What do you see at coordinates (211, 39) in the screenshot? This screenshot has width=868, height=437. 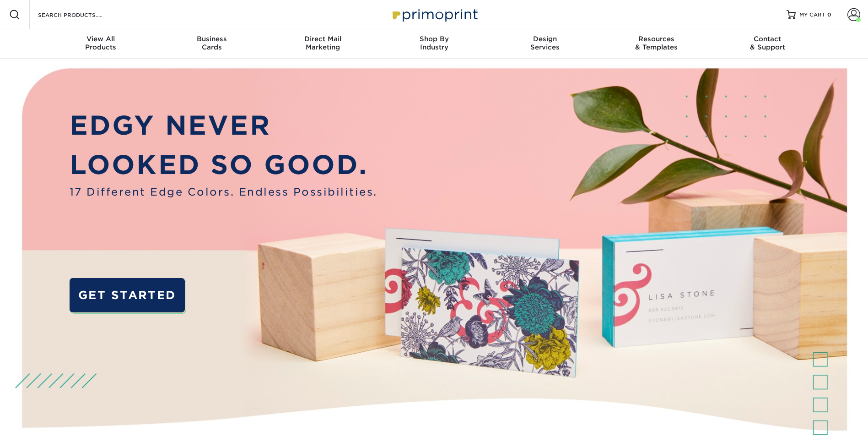 I see `span: Business` at bounding box center [211, 39].